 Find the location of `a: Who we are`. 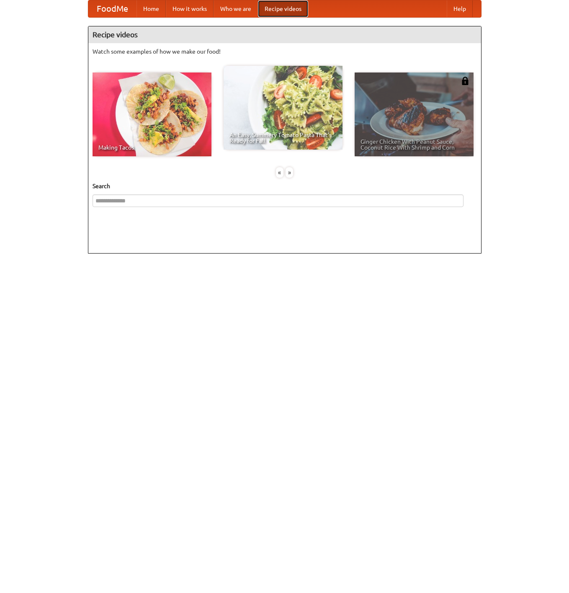

a: Who we are is located at coordinates (236, 9).